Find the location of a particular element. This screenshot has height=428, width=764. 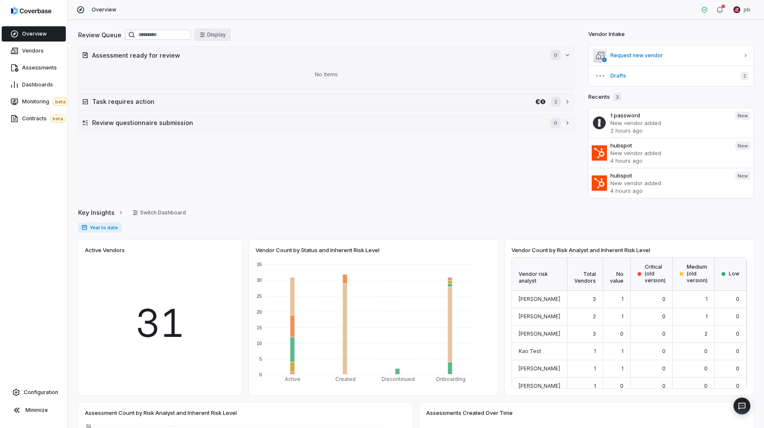

span: Assessment Count by Risk Analyst and Inherent Risk Level is located at coordinates (161, 413).